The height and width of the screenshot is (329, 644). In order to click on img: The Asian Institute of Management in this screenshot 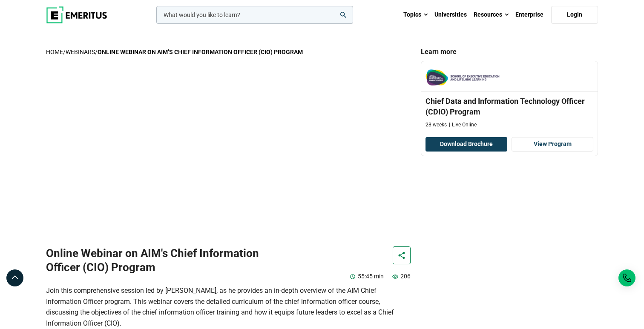, I will do `click(462, 77)`.